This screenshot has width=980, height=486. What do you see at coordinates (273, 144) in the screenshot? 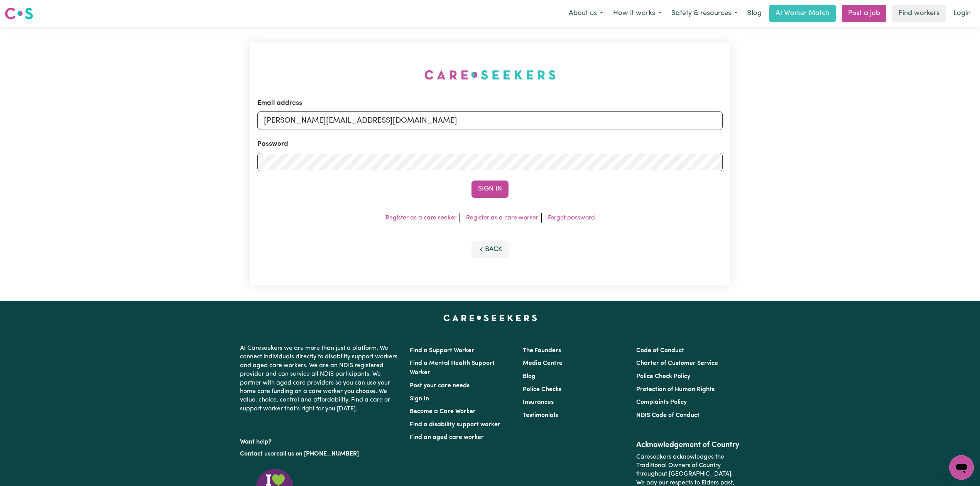
I see `label: Password` at bounding box center [273, 144].